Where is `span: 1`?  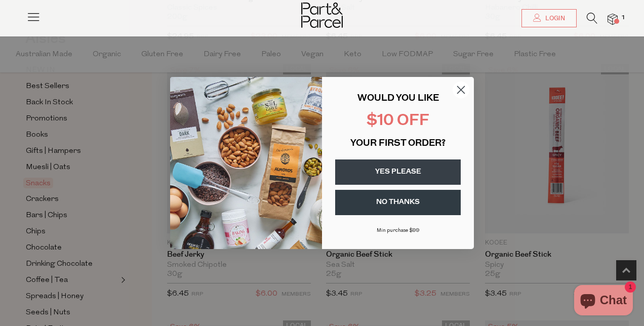 span: 1 is located at coordinates (623, 18).